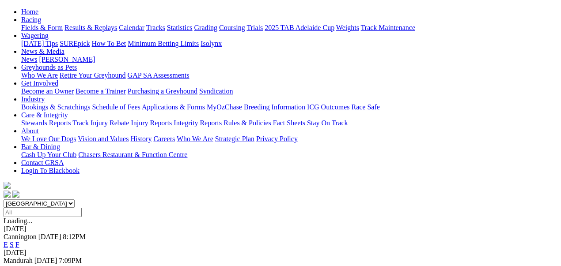 Image resolution: width=561 pixels, height=266 pixels. I want to click on a: News, so click(29, 59).